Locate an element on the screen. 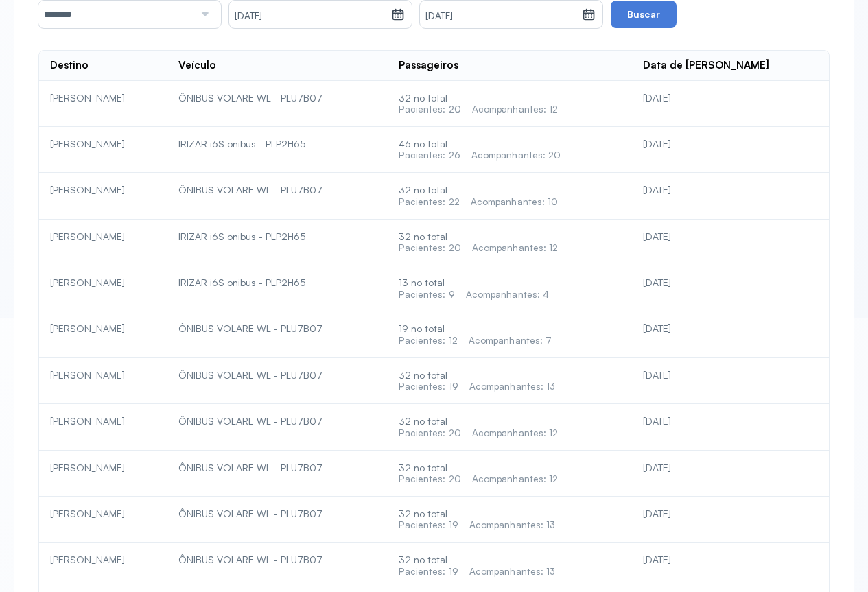 The image size is (868, 592). div: 46 no total is located at coordinates (510, 150).